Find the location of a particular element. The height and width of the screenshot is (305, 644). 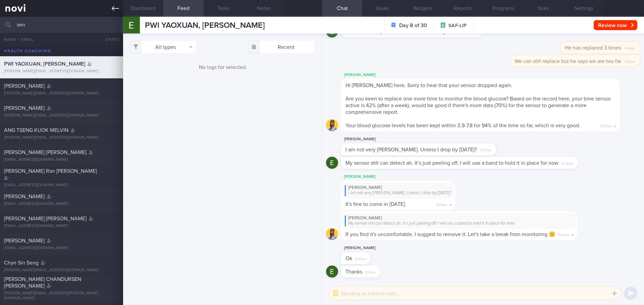

span: He has replaced 3 times is located at coordinates (593, 48).